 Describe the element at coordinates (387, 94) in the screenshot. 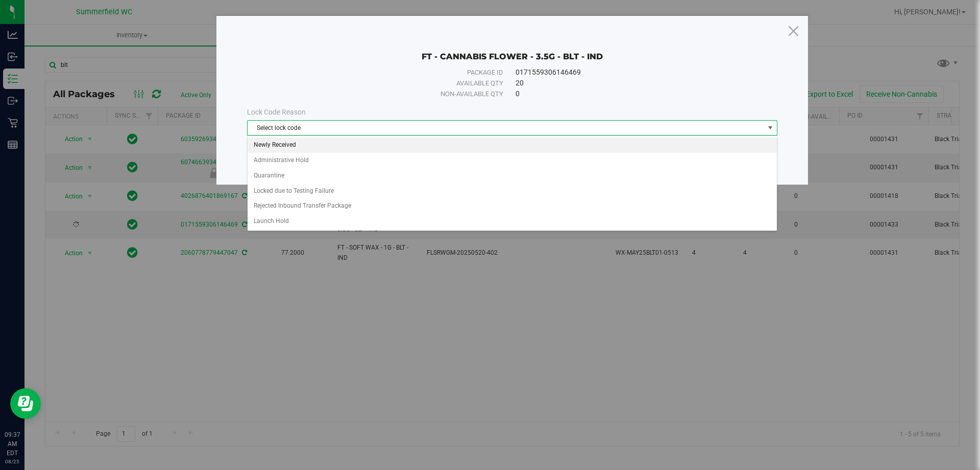

I see `div: Non-available qty` at that location.